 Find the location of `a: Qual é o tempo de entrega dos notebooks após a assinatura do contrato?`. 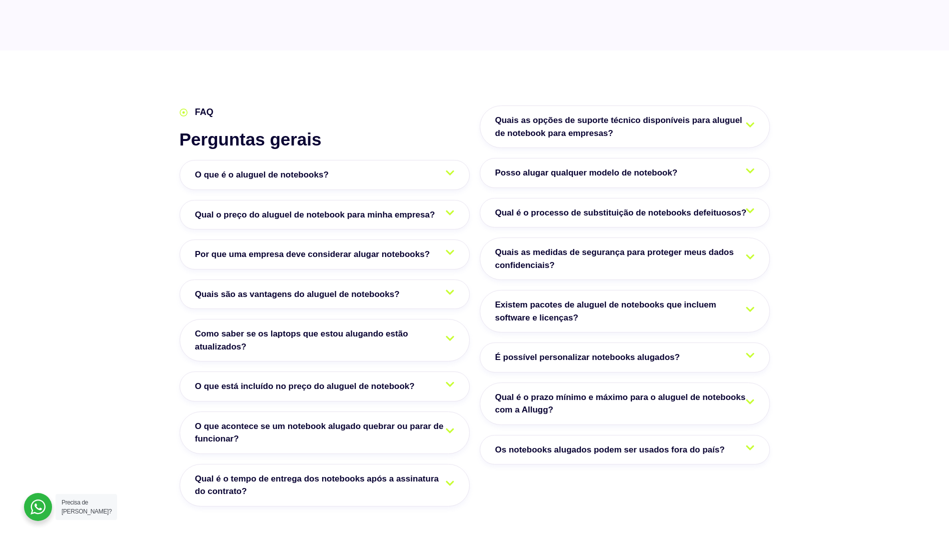

a: Qual é o tempo de entrega dos notebooks após a assinatura do contrato? is located at coordinates (324, 485).